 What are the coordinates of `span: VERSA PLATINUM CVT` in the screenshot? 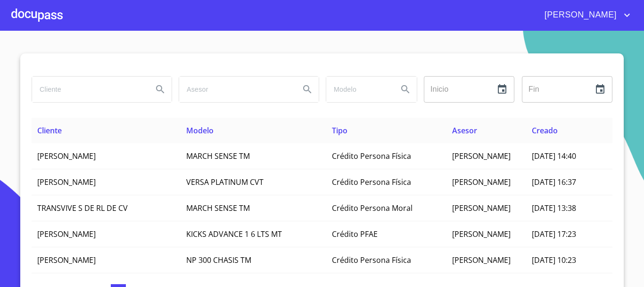 It's located at (225, 181).